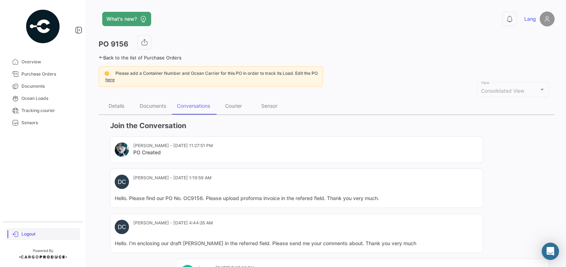 The height and width of the screenshot is (267, 566). What do you see at coordinates (329, 125) in the screenshot?
I see `h3: Join the Conversation` at bounding box center [329, 125].